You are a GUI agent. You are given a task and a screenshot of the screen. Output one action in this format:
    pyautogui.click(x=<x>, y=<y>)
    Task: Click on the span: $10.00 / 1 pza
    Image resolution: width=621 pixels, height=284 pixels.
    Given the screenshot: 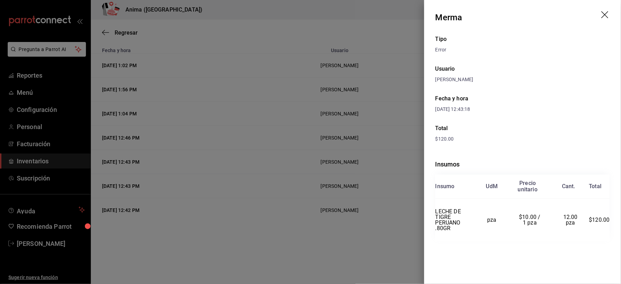 What is the action you would take?
    pyautogui.click(x=530, y=219)
    